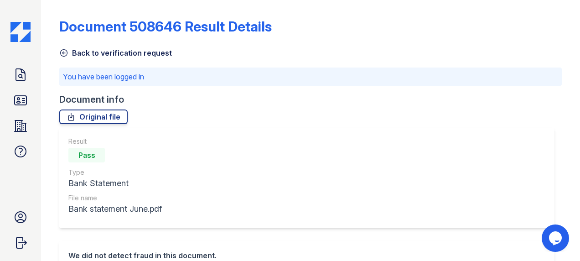 The width and height of the screenshot is (580, 261). I want to click on div: Type, so click(115, 172).